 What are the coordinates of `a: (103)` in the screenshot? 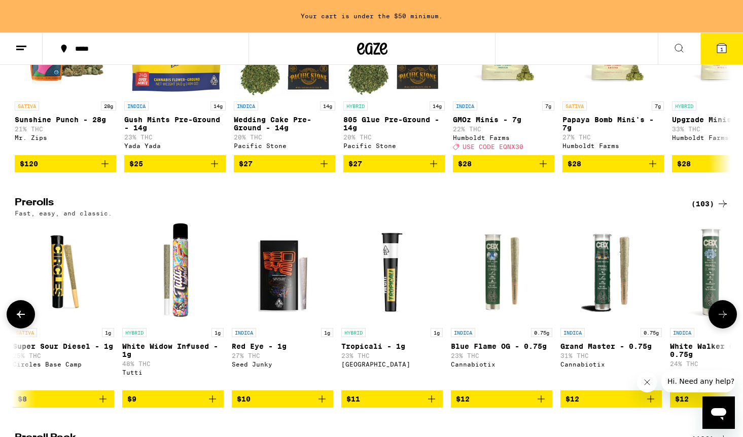 It's located at (710, 204).